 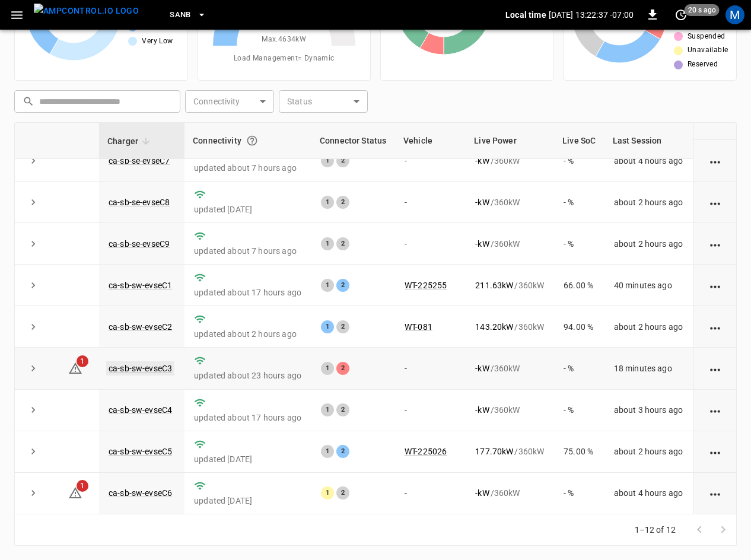 I want to click on a: ca-sb-sw-evseC5, so click(x=140, y=451).